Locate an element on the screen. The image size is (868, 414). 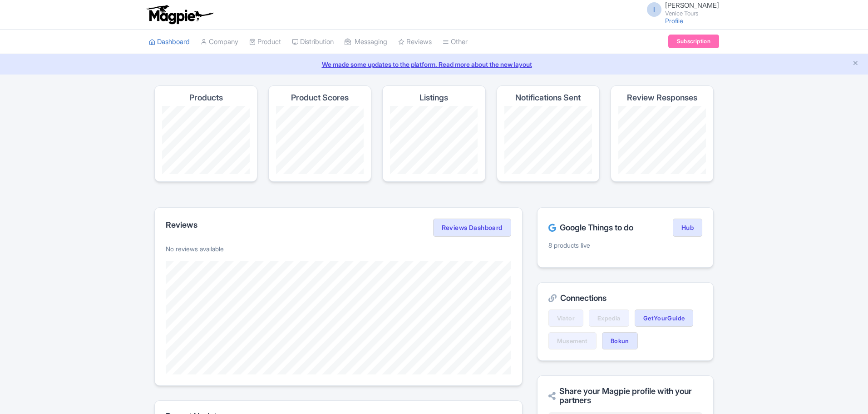
button: Close announcement is located at coordinates (855, 63).